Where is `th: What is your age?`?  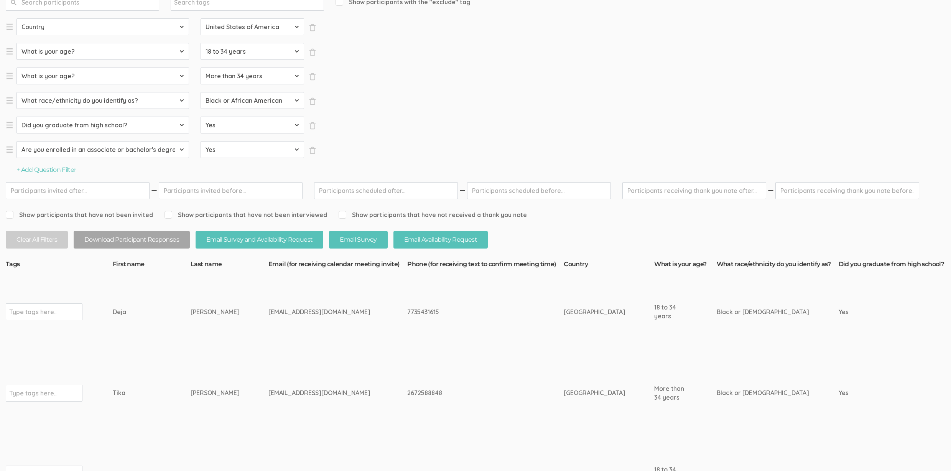
th: What is your age? is located at coordinates (685, 265).